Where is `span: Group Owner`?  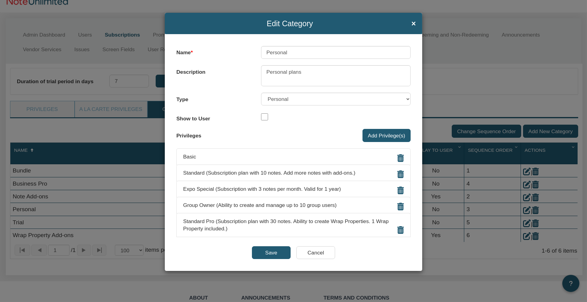 span: Group Owner is located at coordinates (199, 205).